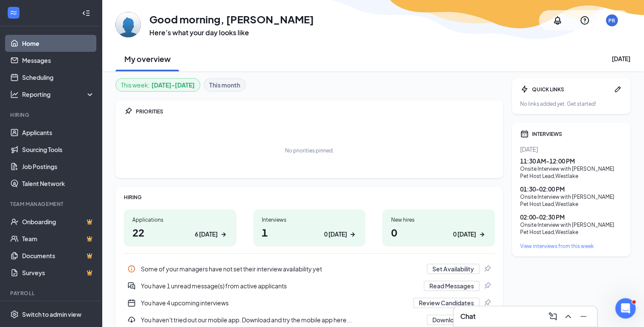 This screenshot has height=327, width=644. What do you see at coordinates (58, 43) in the screenshot?
I see `a: Home` at bounding box center [58, 43].